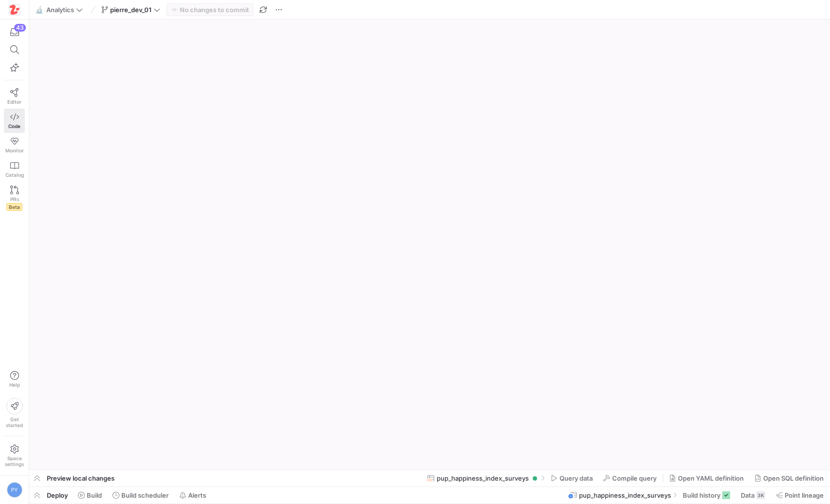 Image resolution: width=830 pixels, height=504 pixels. Describe the element at coordinates (15, 175) in the screenshot. I see `span: Catalog` at that location.